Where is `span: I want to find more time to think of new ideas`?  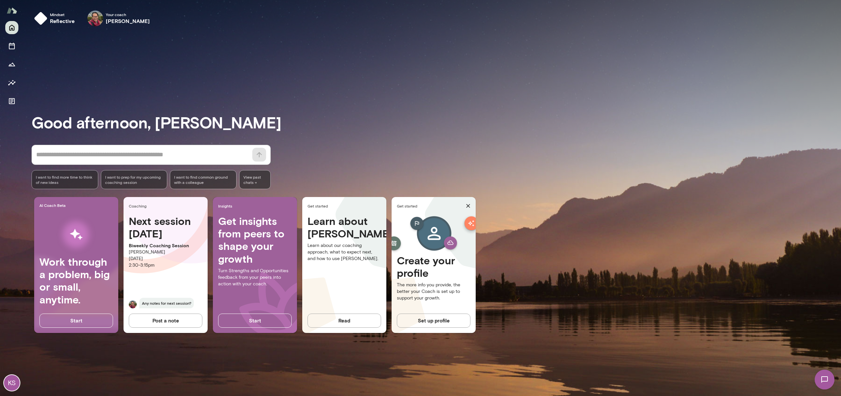
span: I want to find more time to think of new ideas is located at coordinates (65, 180).